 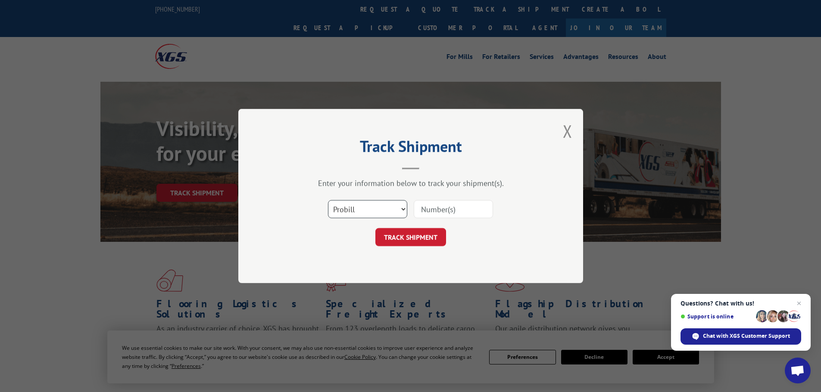 What do you see at coordinates (411, 183) in the screenshot?
I see `div: Enter your information below to track your shipment(s).` at bounding box center [411, 183].